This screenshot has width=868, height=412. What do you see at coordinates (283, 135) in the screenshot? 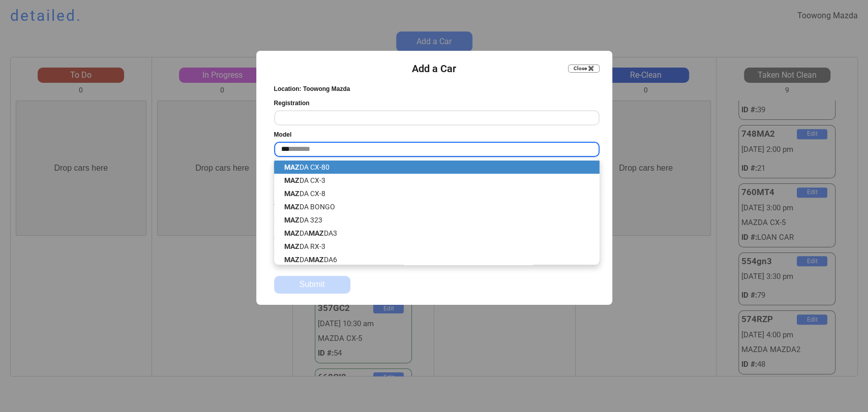
I see `div: Model` at bounding box center [283, 135].